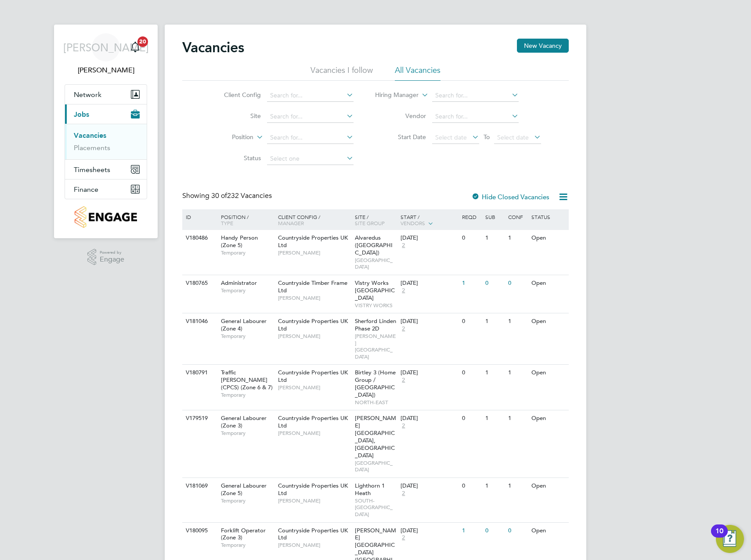  What do you see at coordinates (92, 169) in the screenshot?
I see `span: Timesheets` at bounding box center [92, 169].